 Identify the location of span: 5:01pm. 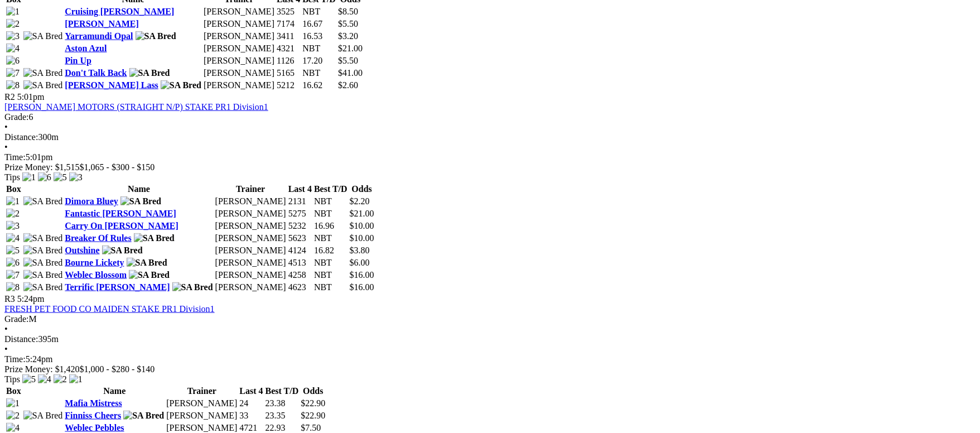
(31, 97).